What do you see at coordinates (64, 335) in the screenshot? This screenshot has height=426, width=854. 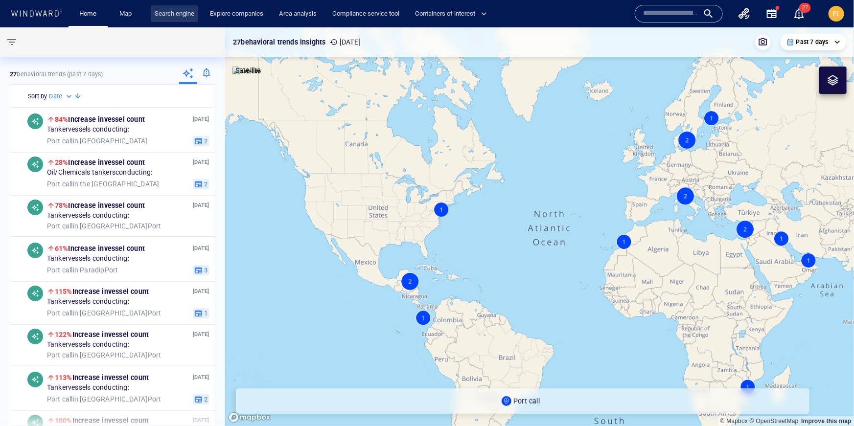 I see `span: 122%` at bounding box center [64, 335].